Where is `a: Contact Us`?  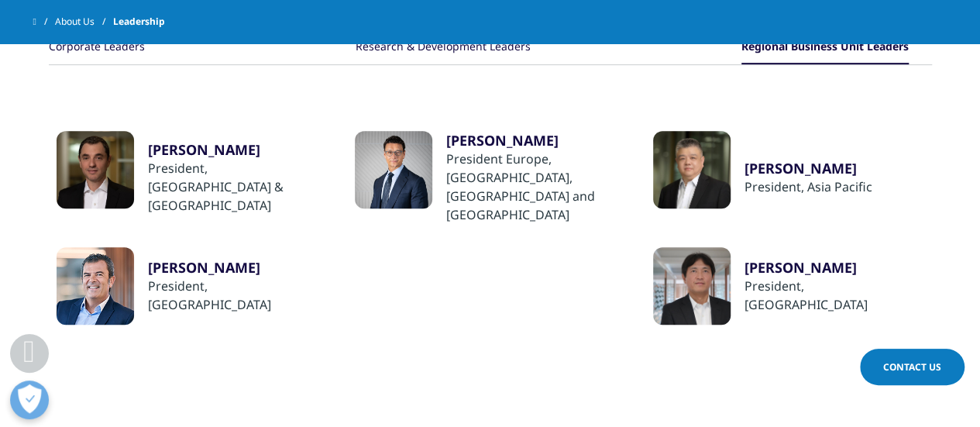
a: Contact Us is located at coordinates (911, 367).